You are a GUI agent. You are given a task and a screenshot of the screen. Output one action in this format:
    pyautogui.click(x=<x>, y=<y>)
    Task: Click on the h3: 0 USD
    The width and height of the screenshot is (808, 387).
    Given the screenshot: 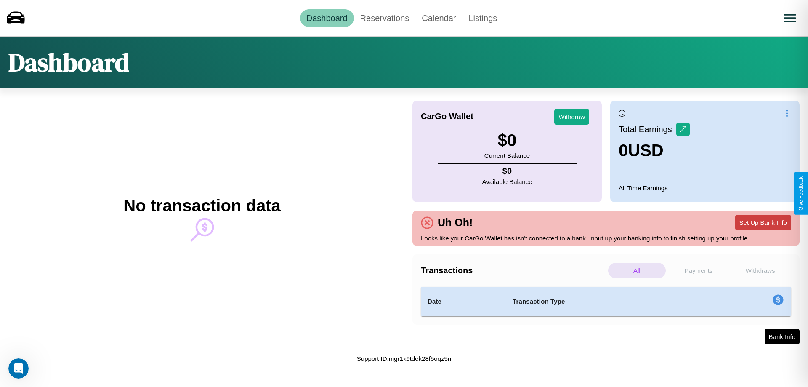 What is the action you would take?
    pyautogui.click(x=654, y=150)
    